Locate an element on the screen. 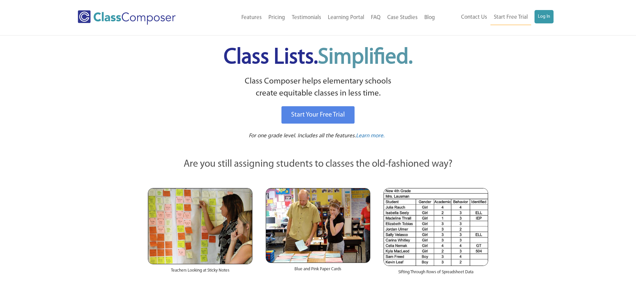 The height and width of the screenshot is (307, 636). a: Log In is located at coordinates (544, 17).